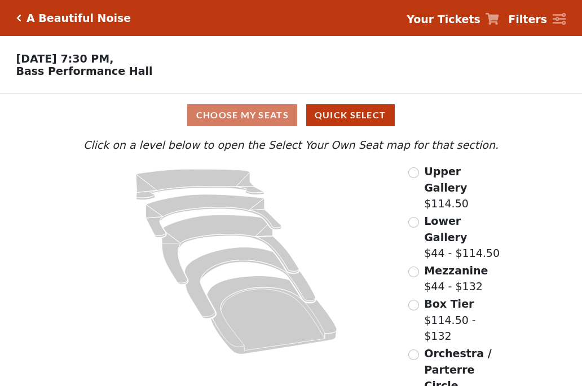  What do you see at coordinates (449, 304) in the screenshot?
I see `span: Box Tier` at bounding box center [449, 304].